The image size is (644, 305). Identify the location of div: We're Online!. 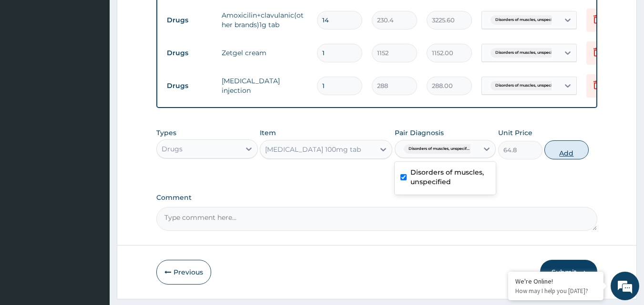
(556, 282).